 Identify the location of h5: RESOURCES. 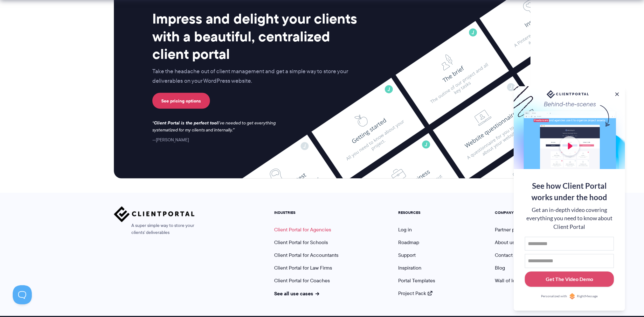
(416, 213).